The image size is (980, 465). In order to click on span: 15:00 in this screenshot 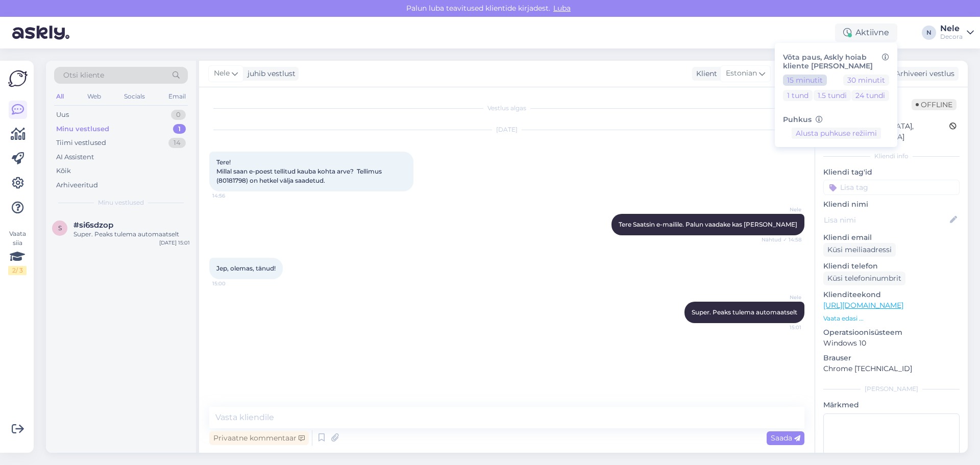, I will do `click(231, 283)`.